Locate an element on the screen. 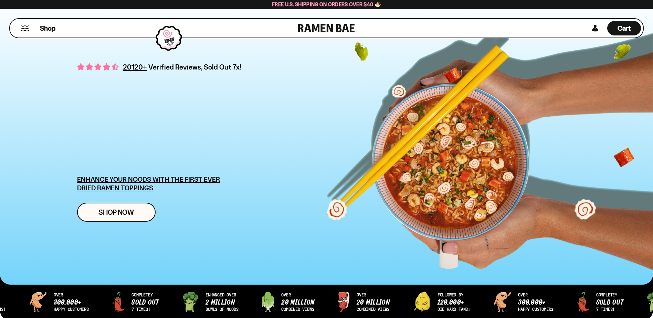 The height and width of the screenshot is (318, 653). span: Shop Now is located at coordinates (116, 212).